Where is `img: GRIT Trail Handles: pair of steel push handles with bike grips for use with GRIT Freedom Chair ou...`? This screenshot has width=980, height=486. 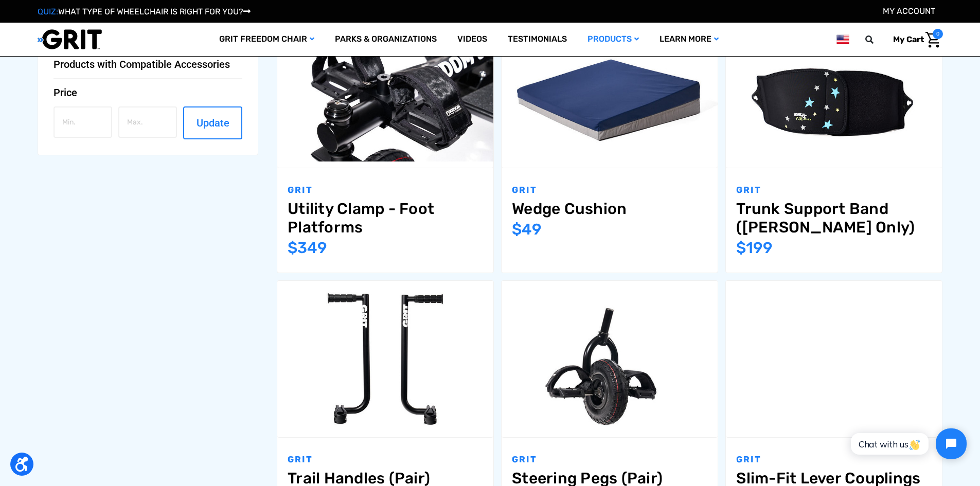 img: GRIT Trail Handles: pair of steel push handles with bike grips for use with GRIT Freedom Chair ou... is located at coordinates (385, 359).